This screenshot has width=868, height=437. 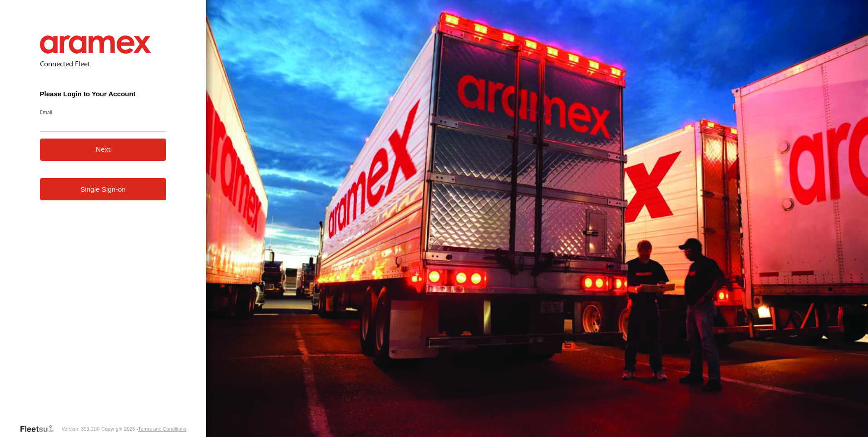 I want to click on a: Visit our Website, so click(x=41, y=429).